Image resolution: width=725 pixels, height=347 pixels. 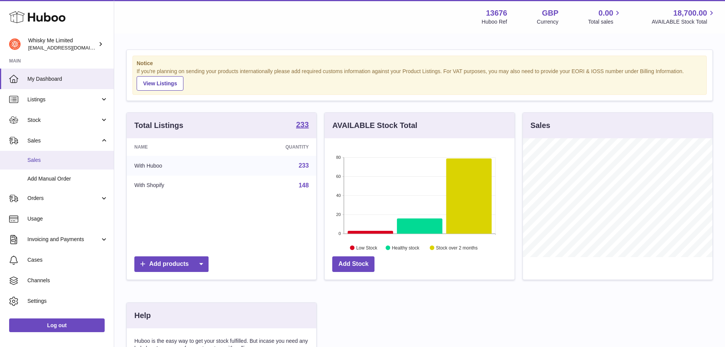 What do you see at coordinates (605, 17) in the screenshot?
I see `a: 0.00 Total sales` at bounding box center [605, 17].